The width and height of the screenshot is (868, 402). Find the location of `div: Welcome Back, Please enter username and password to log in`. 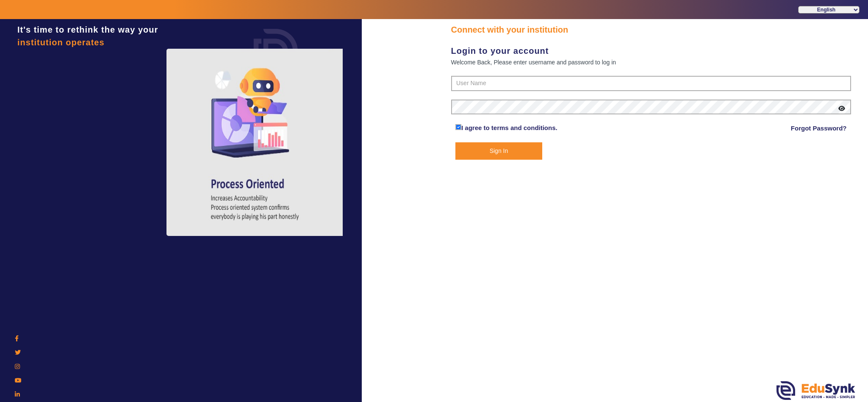

div: Welcome Back, Please enter username and password to log in is located at coordinates (651, 63).